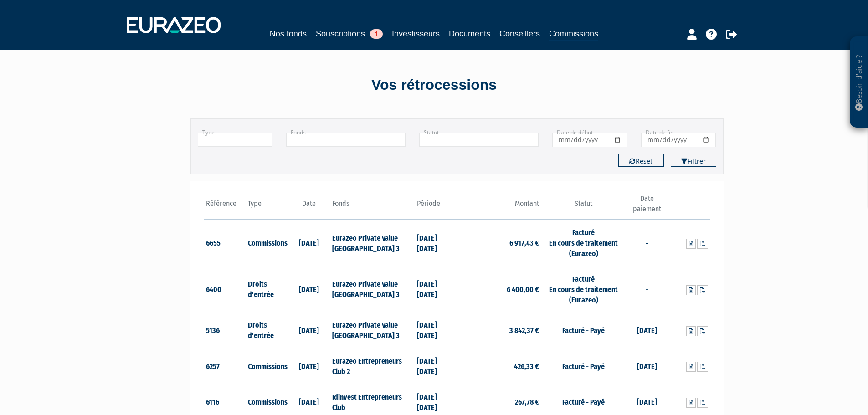 This screenshot has width=868, height=415. Describe the element at coordinates (499, 366) in the screenshot. I see `td: 426,33 €` at that location.